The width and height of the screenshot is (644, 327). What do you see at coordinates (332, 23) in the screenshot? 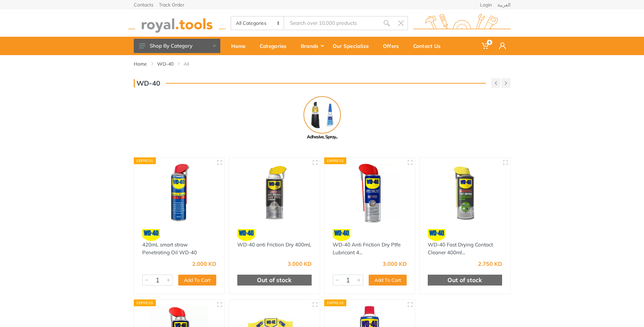
I see `input: Site search` at bounding box center [332, 23].